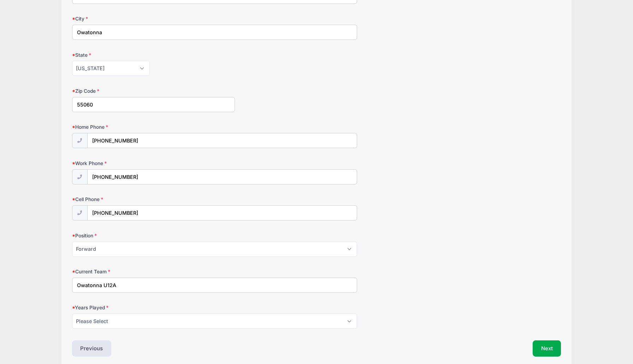 This screenshot has width=633, height=364. What do you see at coordinates (154, 19) in the screenshot?
I see `label: City` at bounding box center [154, 19].